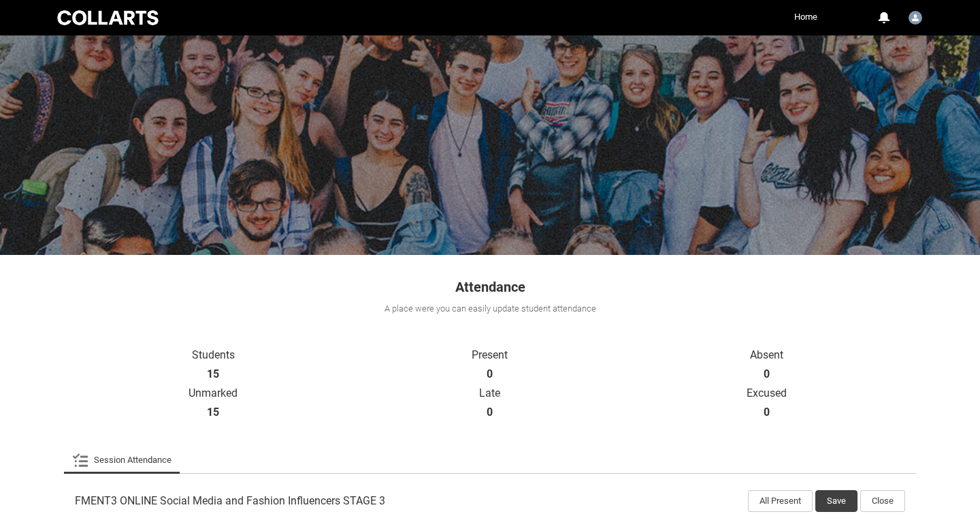 The height and width of the screenshot is (514, 980). I want to click on span: Attendance, so click(490, 287).